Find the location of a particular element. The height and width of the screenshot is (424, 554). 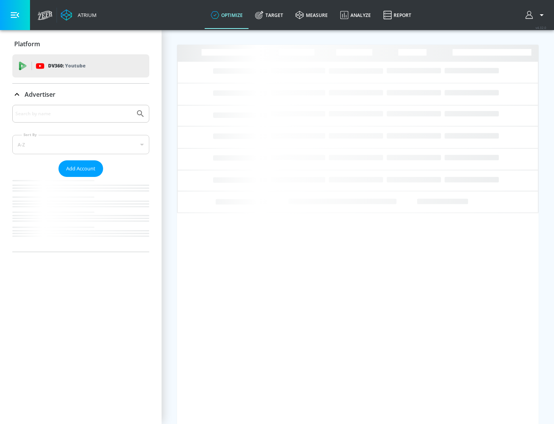

p: DV360: is located at coordinates (67, 66).